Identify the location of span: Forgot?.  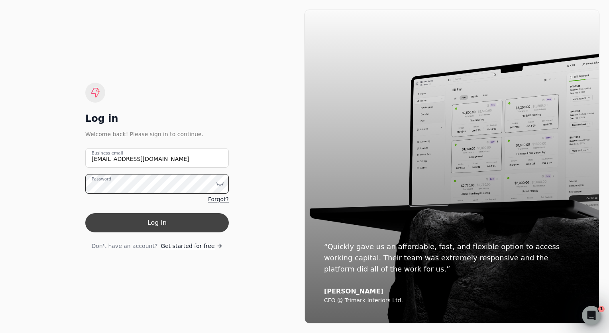
(219, 199).